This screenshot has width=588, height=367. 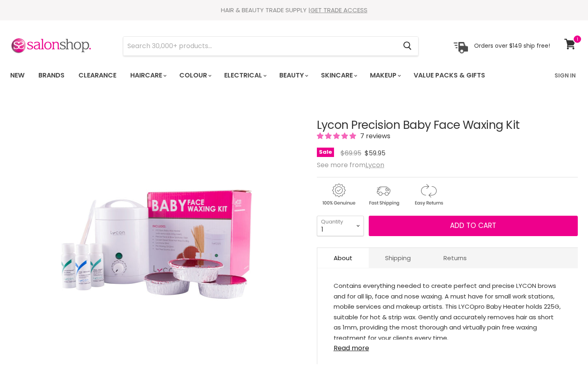 What do you see at coordinates (51, 75) in the screenshot?
I see `a: Brands` at bounding box center [51, 75].